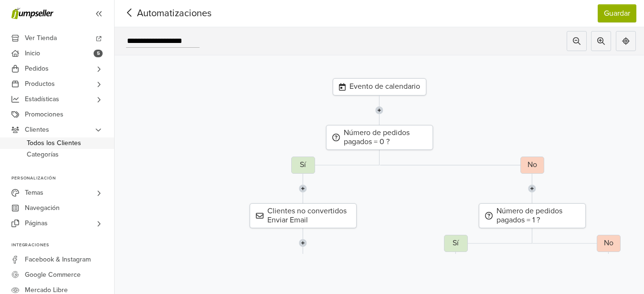 The image size is (644, 294). Describe the element at coordinates (42, 208) in the screenshot. I see `span: Navegación` at that location.